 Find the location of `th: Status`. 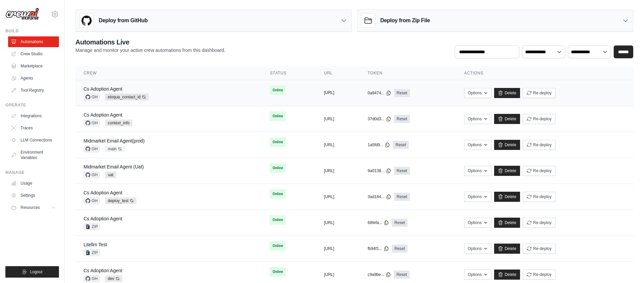

th: Status is located at coordinates (289, 73).